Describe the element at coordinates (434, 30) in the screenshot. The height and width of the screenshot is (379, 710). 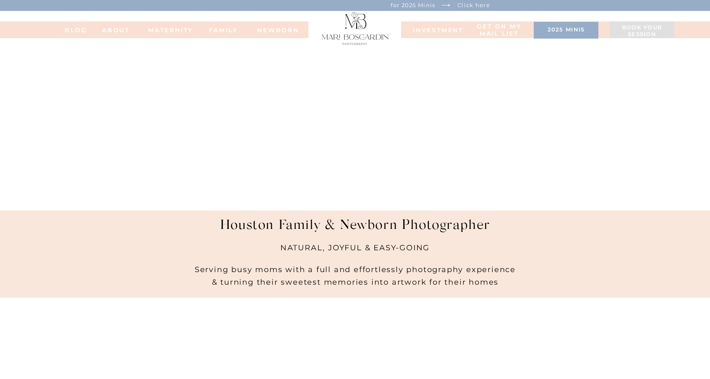
I see `nav: INVESTMENT` at that location.